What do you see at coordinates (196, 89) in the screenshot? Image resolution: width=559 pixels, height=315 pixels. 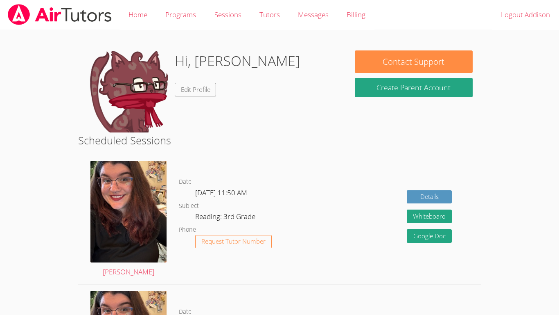 I see `a: Edit Profile` at bounding box center [196, 89].